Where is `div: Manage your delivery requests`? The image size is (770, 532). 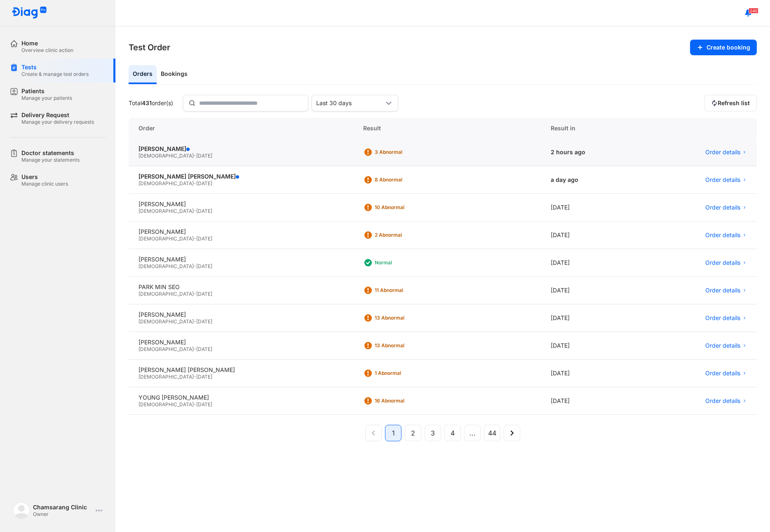
div: Manage your delivery requests is located at coordinates (57, 122).